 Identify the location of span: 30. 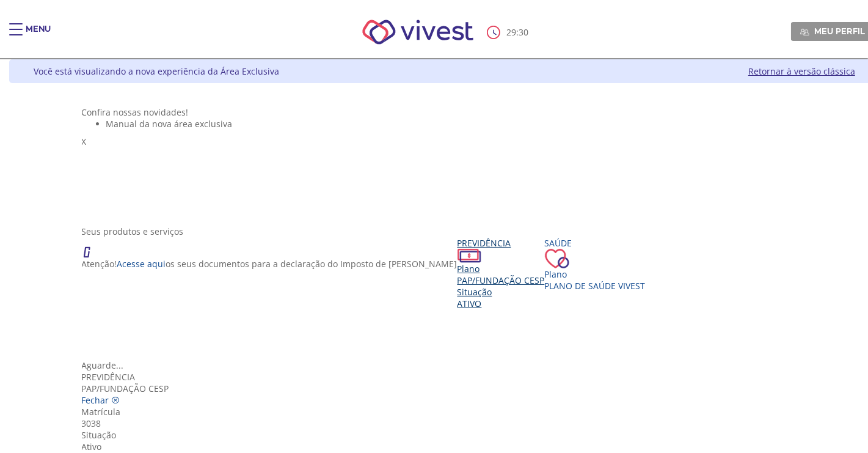
(524, 32).